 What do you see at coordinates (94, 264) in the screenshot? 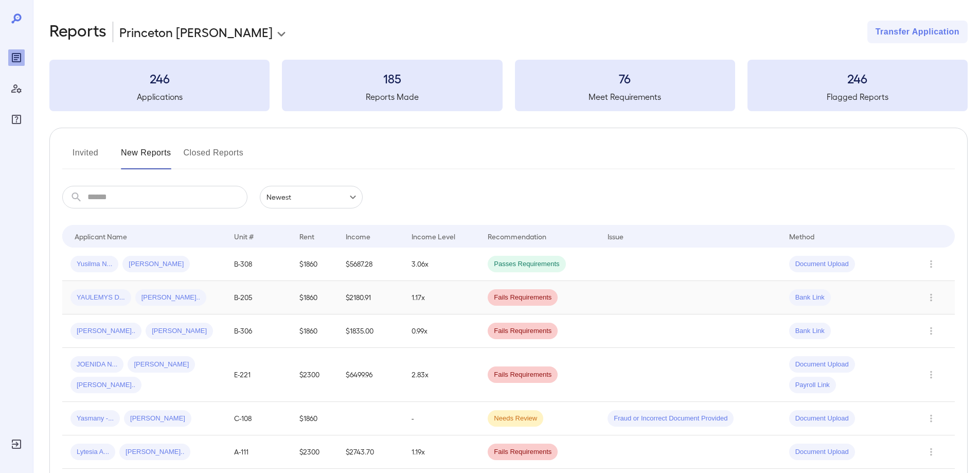
I see `span: Yusilma N...` at bounding box center [94, 264].